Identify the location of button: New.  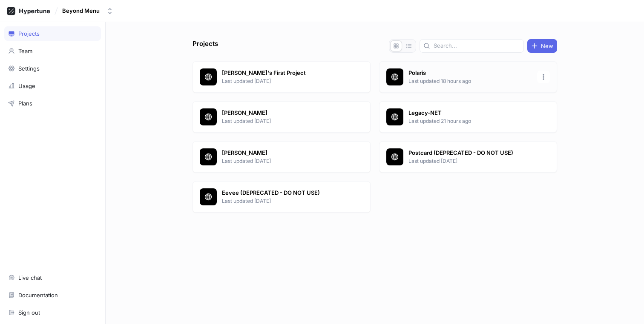
(542, 46).